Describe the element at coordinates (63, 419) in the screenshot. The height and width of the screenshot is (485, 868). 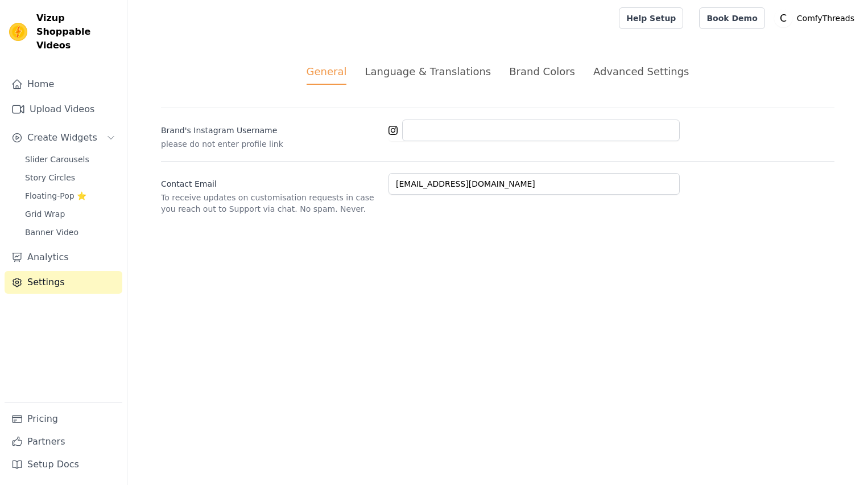
I see `a: Pricing` at that location.